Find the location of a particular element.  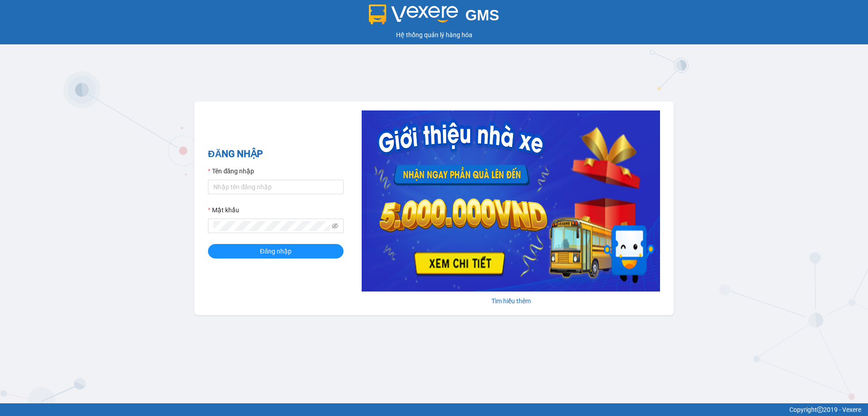

h2: ĐĂNG NHẬP is located at coordinates (275, 153).